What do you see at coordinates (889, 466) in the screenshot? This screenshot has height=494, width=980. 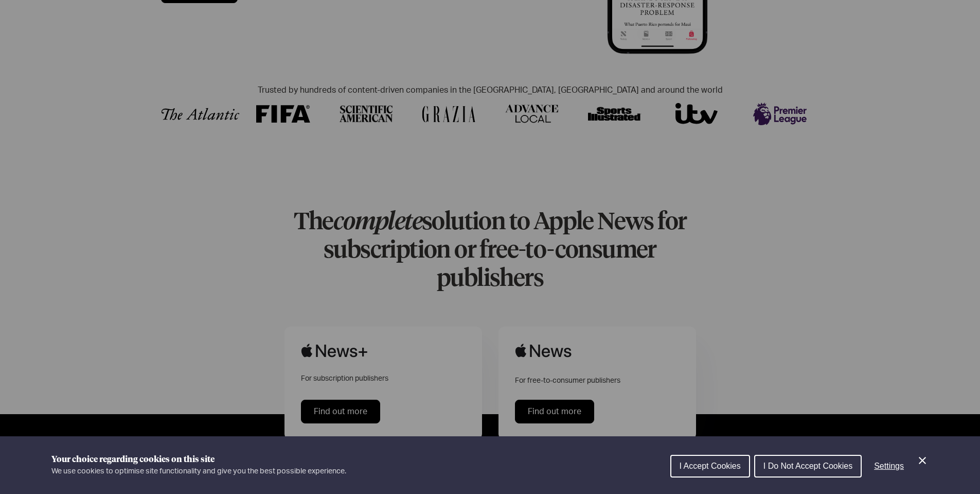 I see `button: Settings` at bounding box center [889, 466].